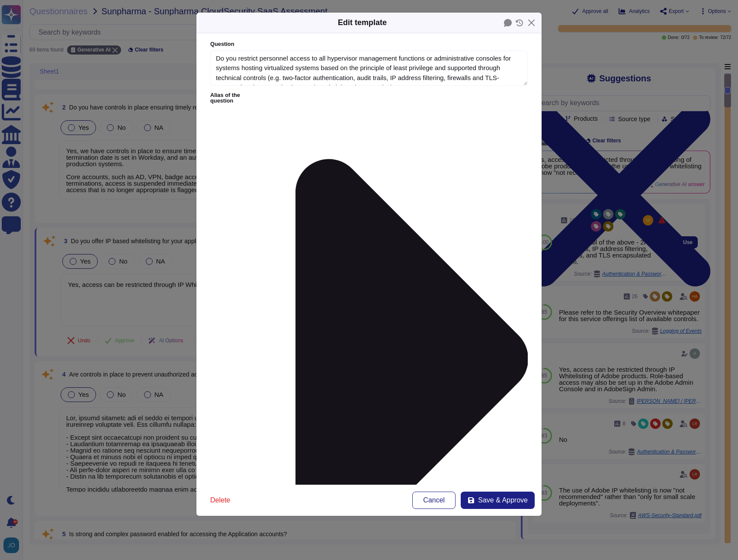  What do you see at coordinates (220, 500) in the screenshot?
I see `button: Delete` at bounding box center [220, 500].